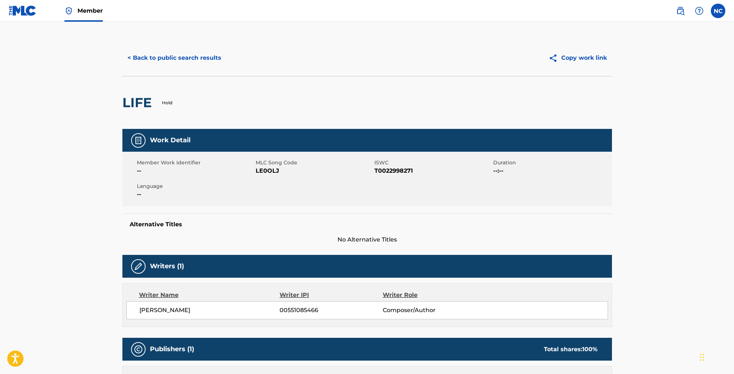 The image size is (734, 374). Describe the element at coordinates (331, 295) in the screenshot. I see `div: Writer IPI` at that location.